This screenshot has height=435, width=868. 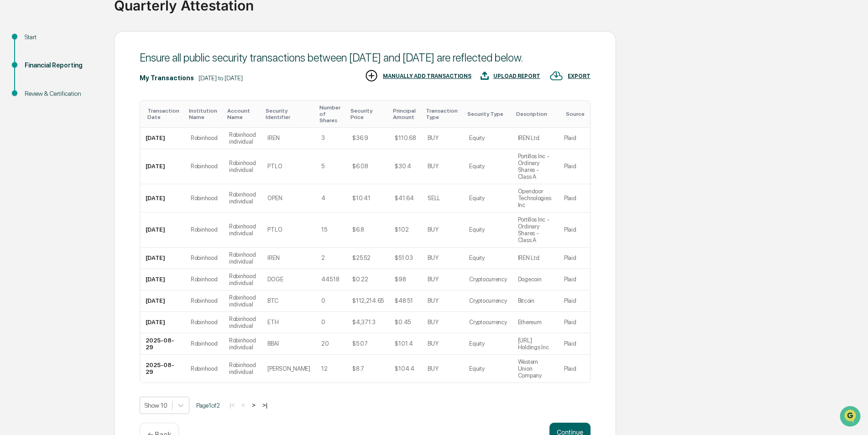 I want to click on div: 15, so click(x=324, y=230).